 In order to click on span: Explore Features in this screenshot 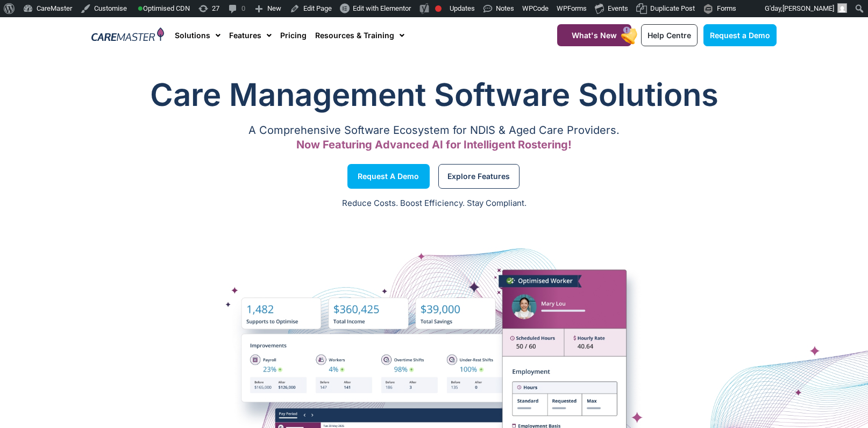, I will do `click(479, 177)`.